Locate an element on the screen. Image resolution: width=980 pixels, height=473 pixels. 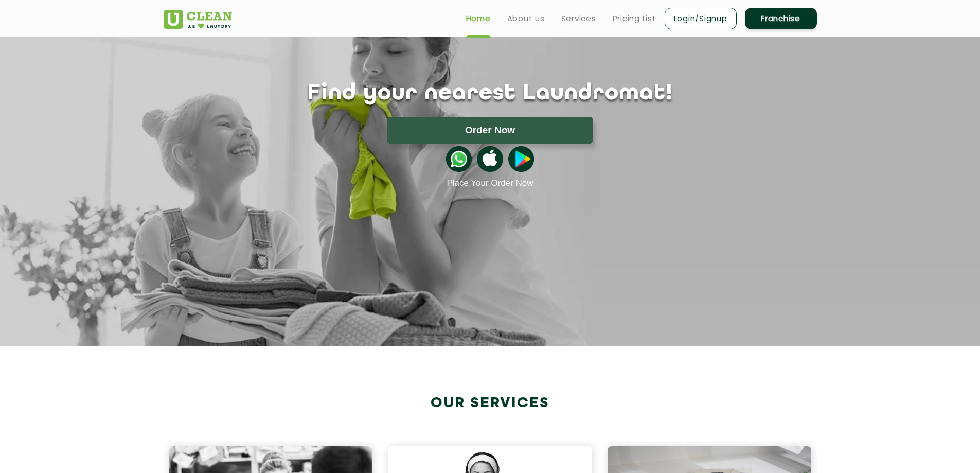
img: UClean Laundry and Dry Cleaning is located at coordinates (198, 19).